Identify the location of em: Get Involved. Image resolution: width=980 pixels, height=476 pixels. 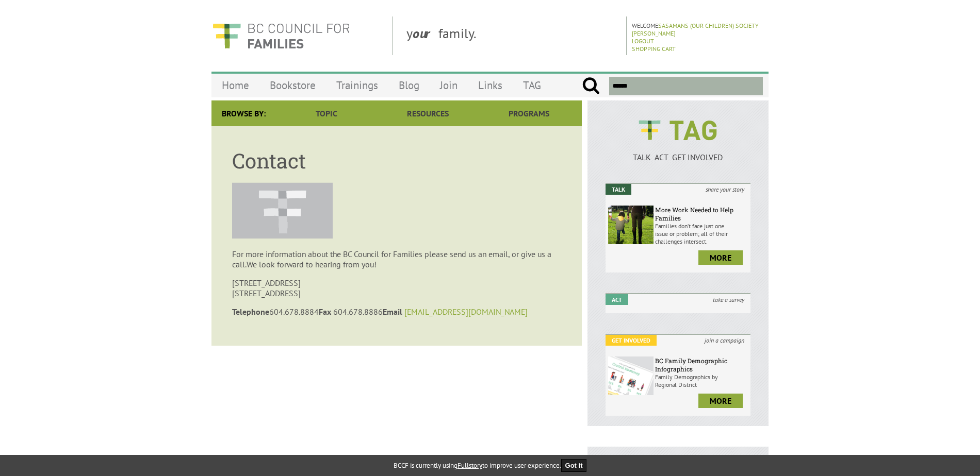
(631, 340).